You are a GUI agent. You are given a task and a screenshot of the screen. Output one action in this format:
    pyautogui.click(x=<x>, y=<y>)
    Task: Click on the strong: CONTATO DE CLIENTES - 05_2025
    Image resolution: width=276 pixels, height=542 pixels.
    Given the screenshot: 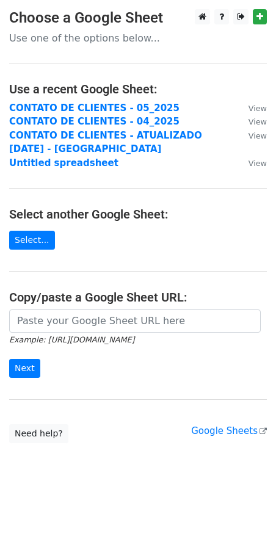 What is the action you would take?
    pyautogui.click(x=94, y=108)
    